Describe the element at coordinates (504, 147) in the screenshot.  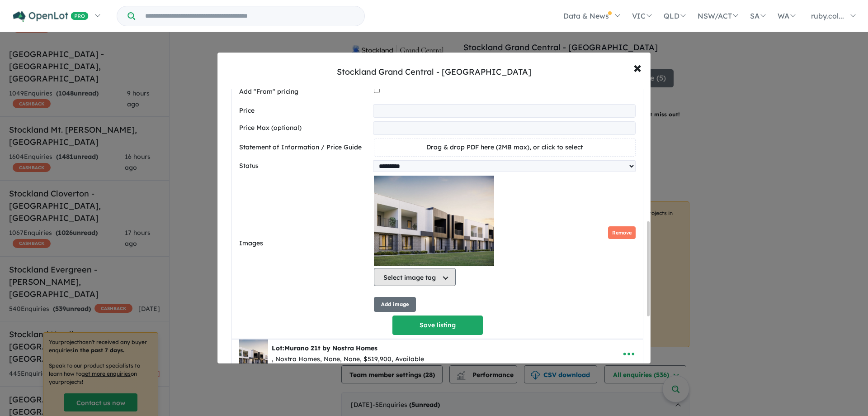
I see `span: Drag & drop PDF here (2MB max), or click to select` at that location.